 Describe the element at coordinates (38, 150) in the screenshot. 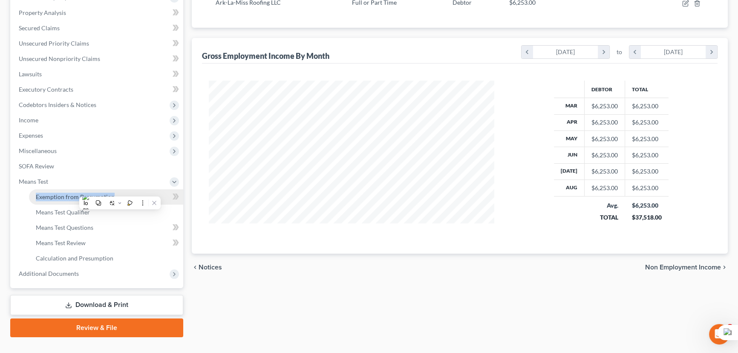

I see `span: Miscellaneous` at that location.